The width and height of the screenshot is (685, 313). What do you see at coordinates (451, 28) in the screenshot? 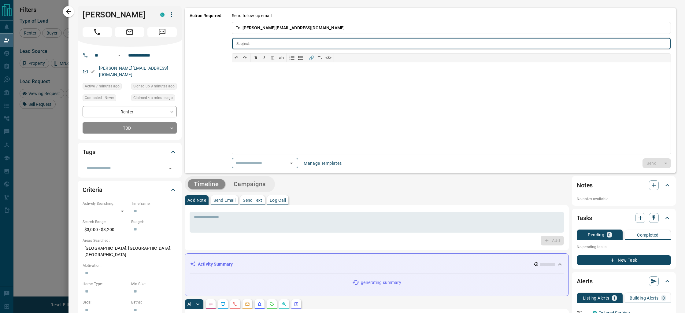
I see `p: To:` at bounding box center [451, 28].